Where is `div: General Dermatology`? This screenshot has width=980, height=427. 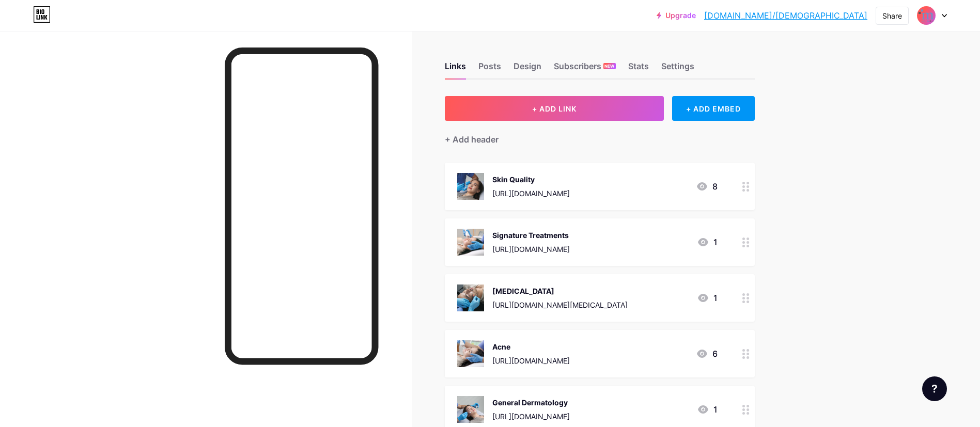
div: General Dermatology is located at coordinates (531, 402).